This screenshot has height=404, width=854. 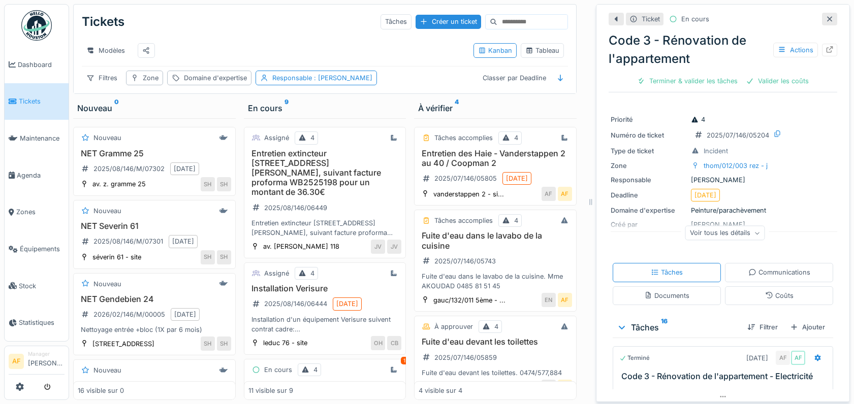 What do you see at coordinates (129, 315) in the screenshot?
I see `div: 2026/02/146/M/00005` at bounding box center [129, 315].